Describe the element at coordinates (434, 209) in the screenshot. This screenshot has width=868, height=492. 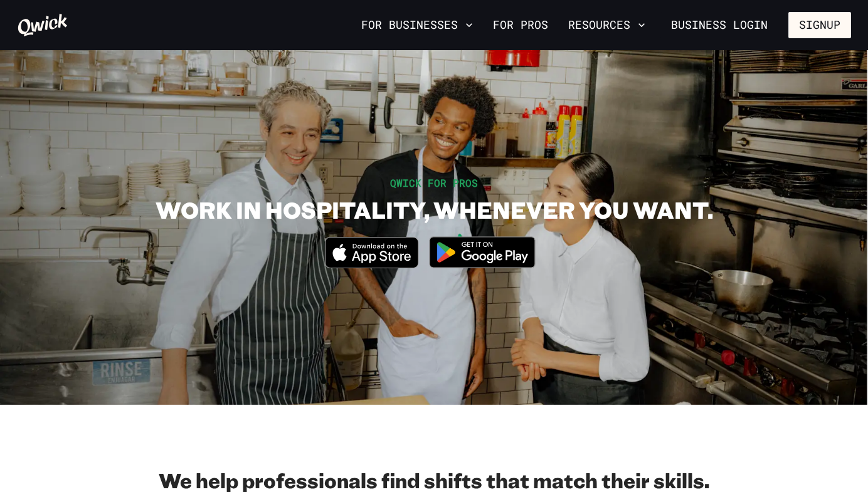
I see `h1: WORK IN HOSPITALITY, WHENEVER YOU WANT.` at that location.